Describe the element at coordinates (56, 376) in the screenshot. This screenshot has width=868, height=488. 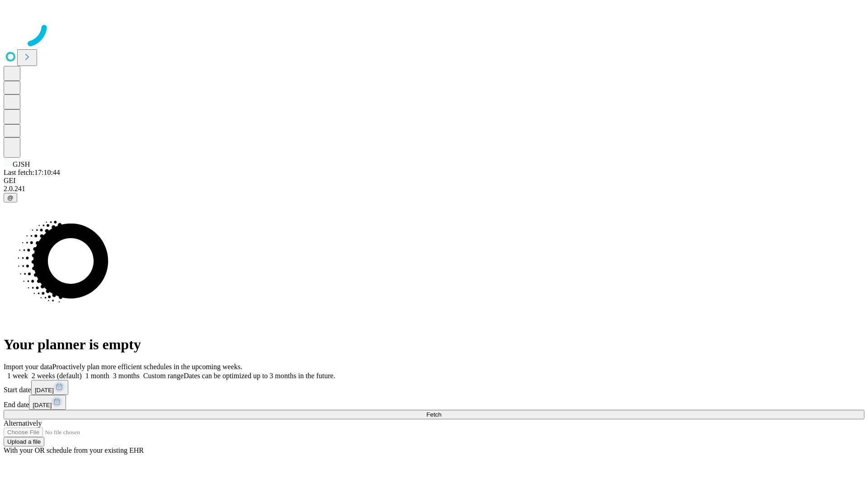
I see `span: 2 weeks (default)` at that location.